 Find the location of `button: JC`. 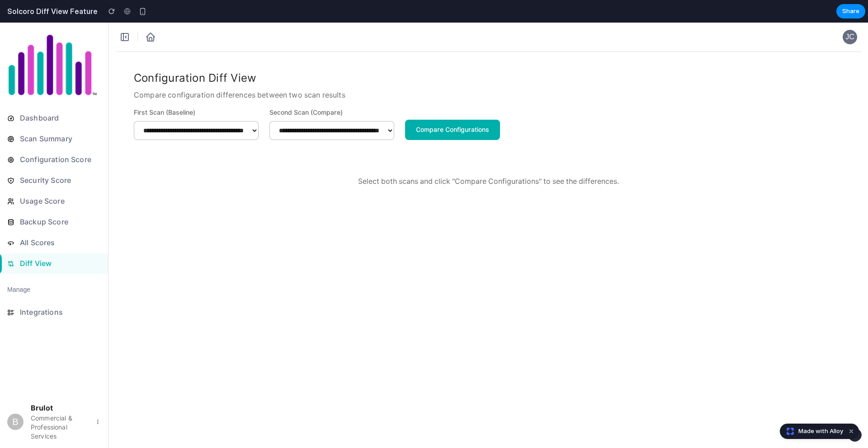

button: JC is located at coordinates (850, 14).